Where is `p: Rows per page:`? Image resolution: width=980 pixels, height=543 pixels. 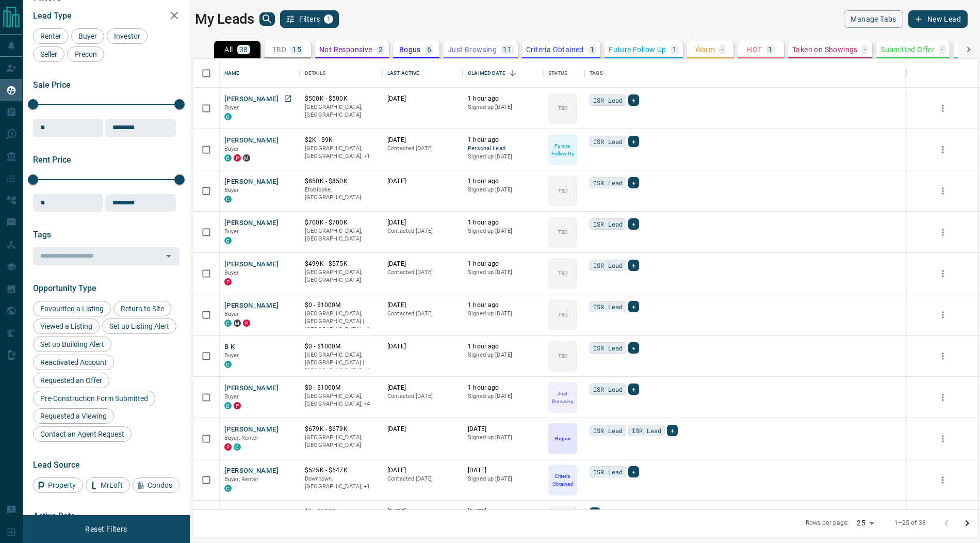
p: Rows per page: is located at coordinates (828, 523).